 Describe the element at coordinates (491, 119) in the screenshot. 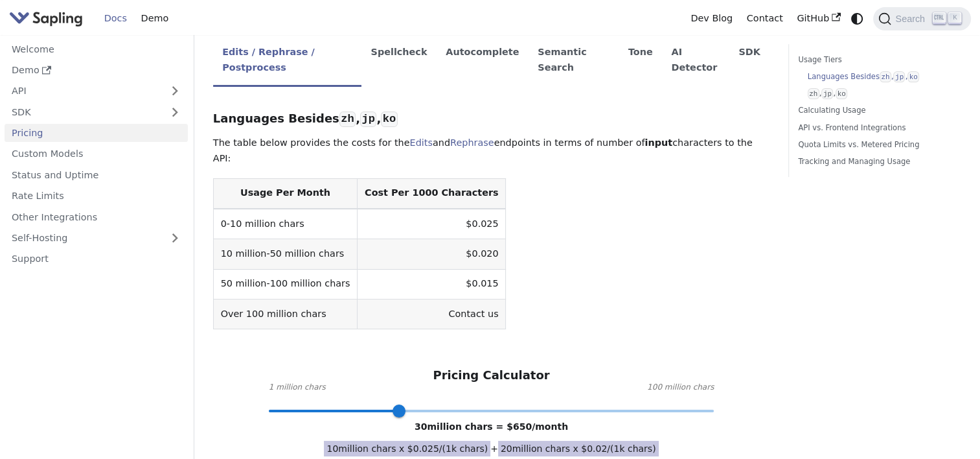

I see `h3: Languages Besides , ,` at that location.